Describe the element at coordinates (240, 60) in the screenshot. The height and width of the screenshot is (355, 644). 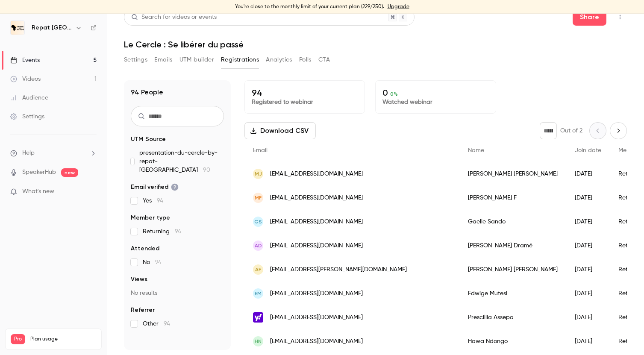
I see `button: Registrations` at that location.